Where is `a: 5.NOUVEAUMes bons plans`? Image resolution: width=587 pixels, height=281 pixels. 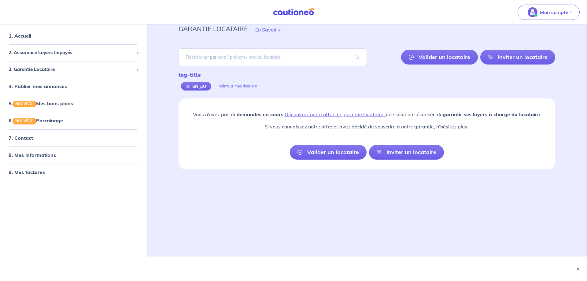
a: 5.NOUVEAUMes bons plans is located at coordinates (41, 103).